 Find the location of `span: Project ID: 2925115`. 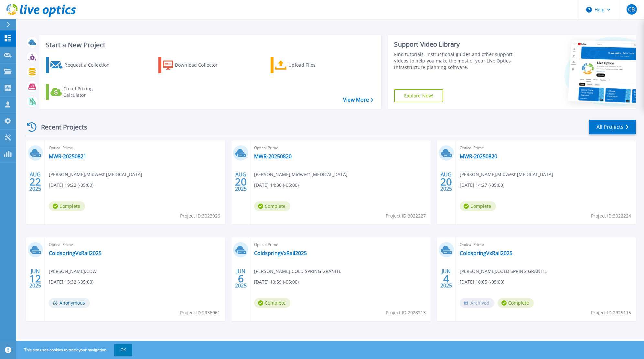

span: Project ID: 2925115 is located at coordinates (611, 312).